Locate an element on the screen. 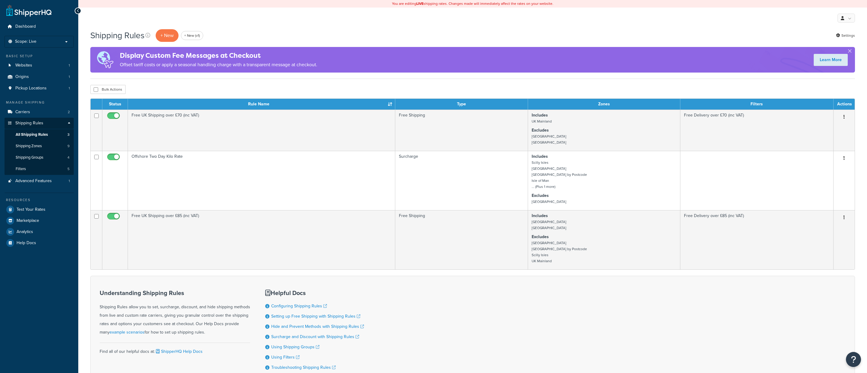 The height and width of the screenshot is (373, 867). span: Carriers is located at coordinates (23, 112).